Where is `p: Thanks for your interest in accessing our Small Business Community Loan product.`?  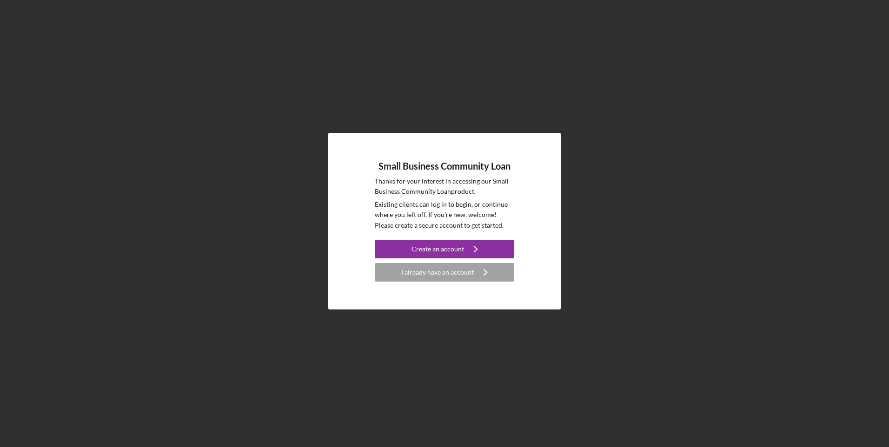
p: Thanks for your interest in accessing our Small Business Community Loan product. is located at coordinates (444, 186).